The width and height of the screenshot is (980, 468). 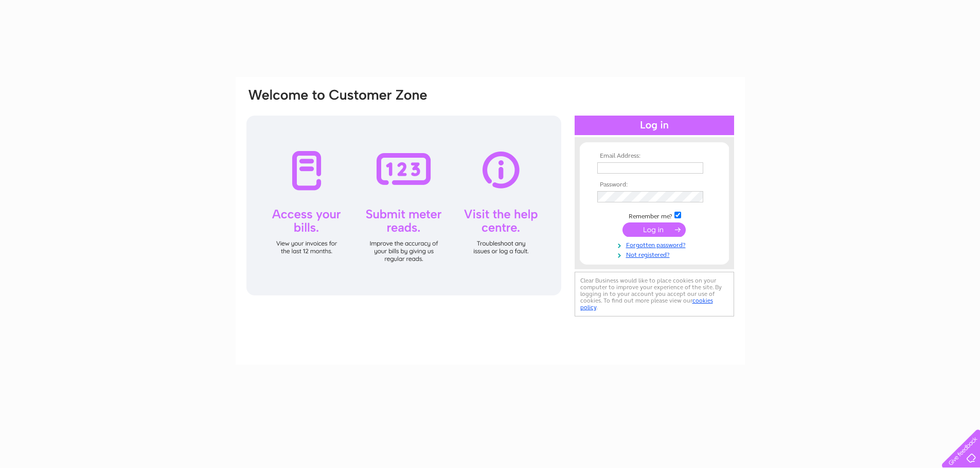 I want to click on div: Clear Business would like to place cookies on your computer to improve your experience of the sit..., so click(x=655, y=294).